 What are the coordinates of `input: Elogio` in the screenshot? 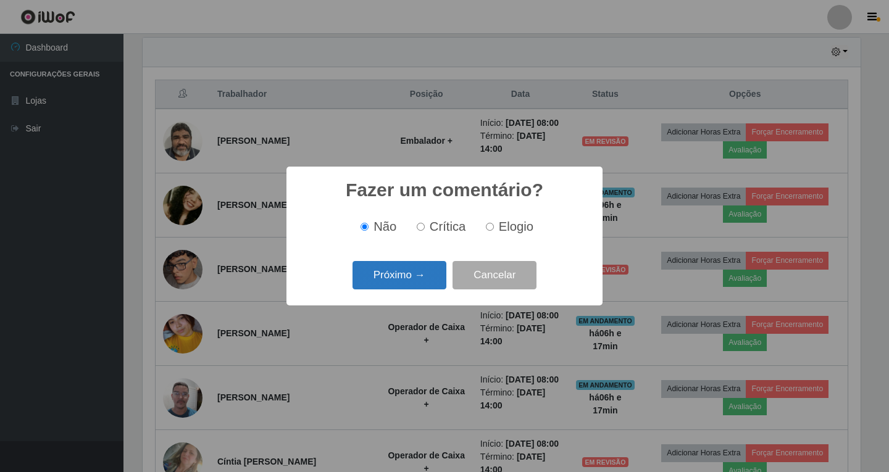 It's located at (490, 227).